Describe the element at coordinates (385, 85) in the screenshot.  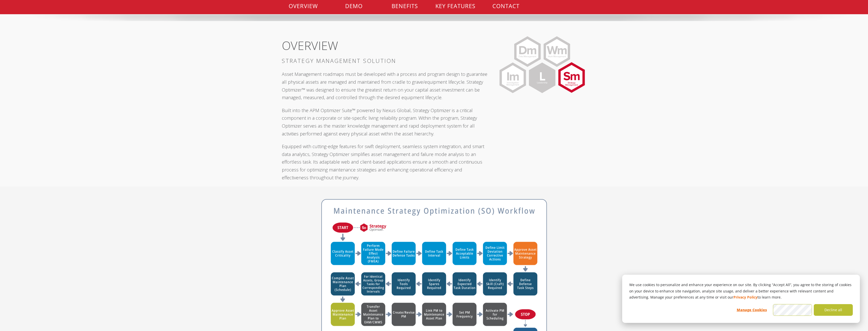
I see `p: Asset Management roadmaps must be developed with a process and program design to guarantee all ph...` at that location.